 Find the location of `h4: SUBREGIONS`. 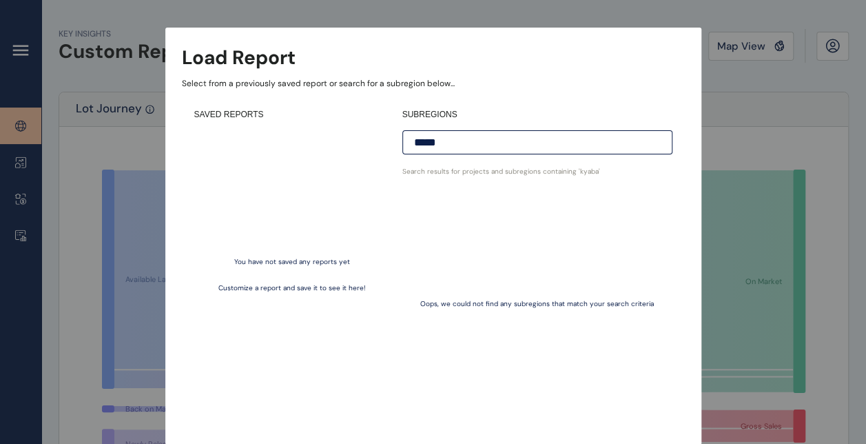

h4: SUBREGIONS is located at coordinates (537, 114).